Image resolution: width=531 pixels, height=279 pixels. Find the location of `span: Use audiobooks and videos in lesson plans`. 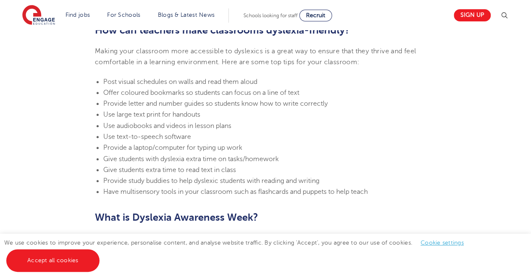

span: Use audiobooks and videos in lesson plans is located at coordinates (167, 126).